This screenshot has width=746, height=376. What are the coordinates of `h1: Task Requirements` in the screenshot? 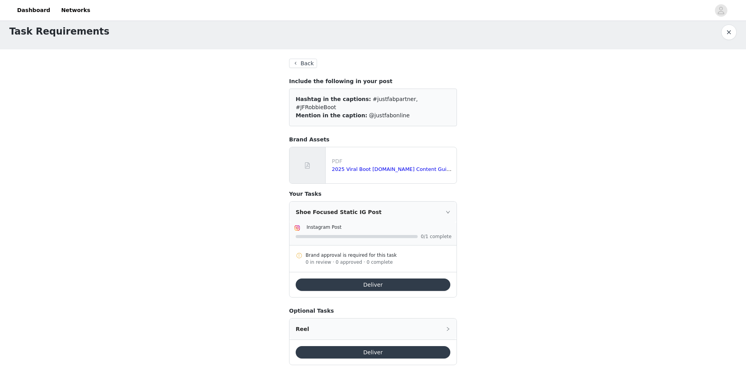 It's located at (59, 31).